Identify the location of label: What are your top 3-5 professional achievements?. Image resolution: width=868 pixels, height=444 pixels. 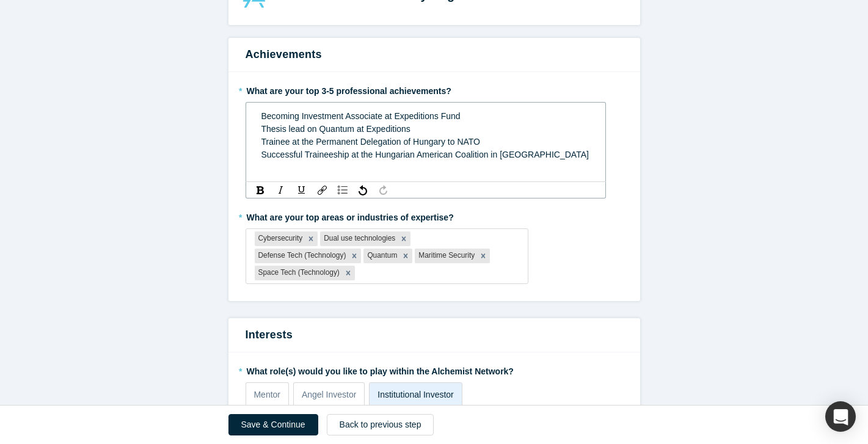
(435, 90).